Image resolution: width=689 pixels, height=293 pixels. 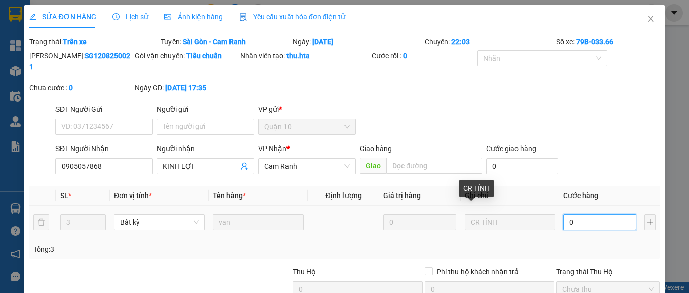 What do you see at coordinates (402, 195) in the screenshot?
I see `span: Giá trị hàng` at bounding box center [402, 195].